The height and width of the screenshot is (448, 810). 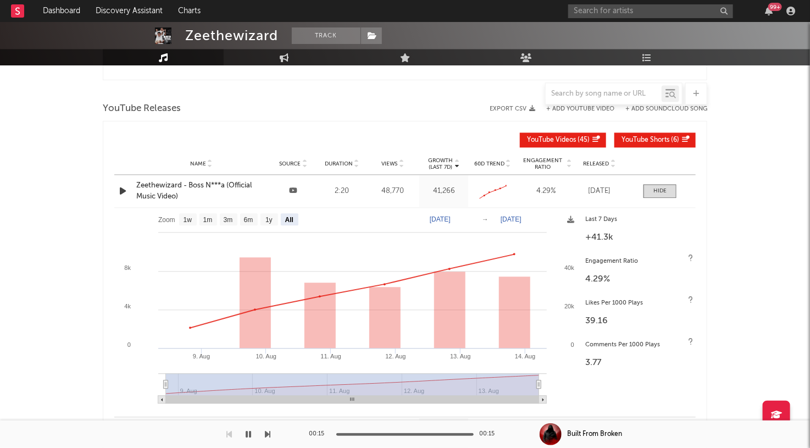 I want to click on text: 14. Aug, so click(x=525, y=356).